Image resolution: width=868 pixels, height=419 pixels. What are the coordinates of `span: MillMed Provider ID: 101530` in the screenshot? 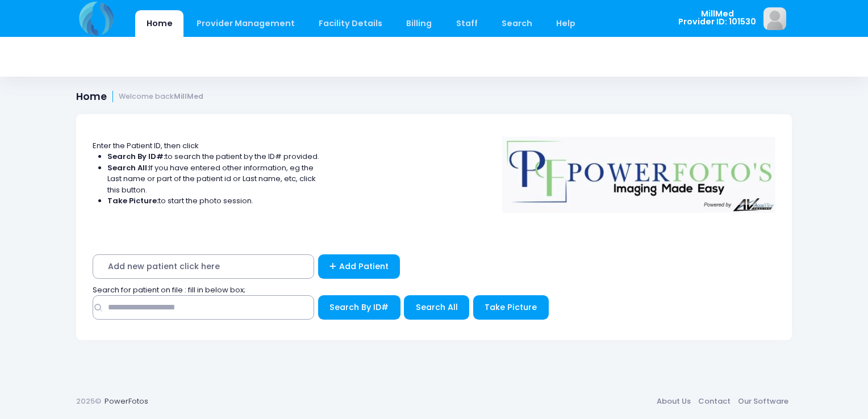 It's located at (717, 17).